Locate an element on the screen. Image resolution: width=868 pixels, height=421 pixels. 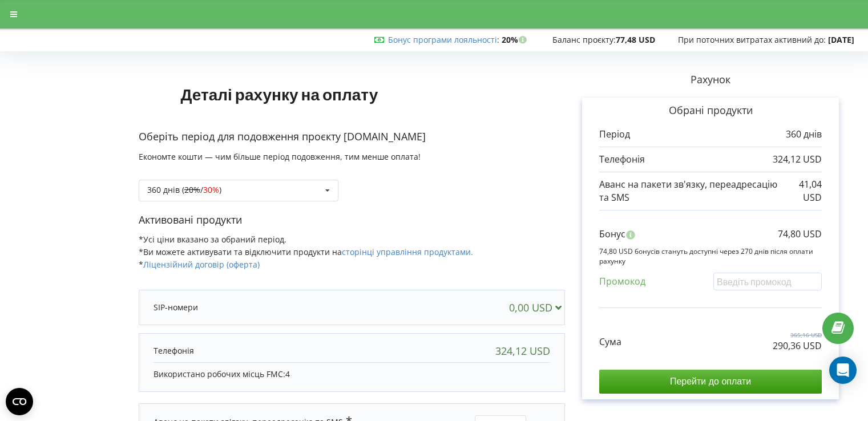
p: 360 днів is located at coordinates (803, 134).